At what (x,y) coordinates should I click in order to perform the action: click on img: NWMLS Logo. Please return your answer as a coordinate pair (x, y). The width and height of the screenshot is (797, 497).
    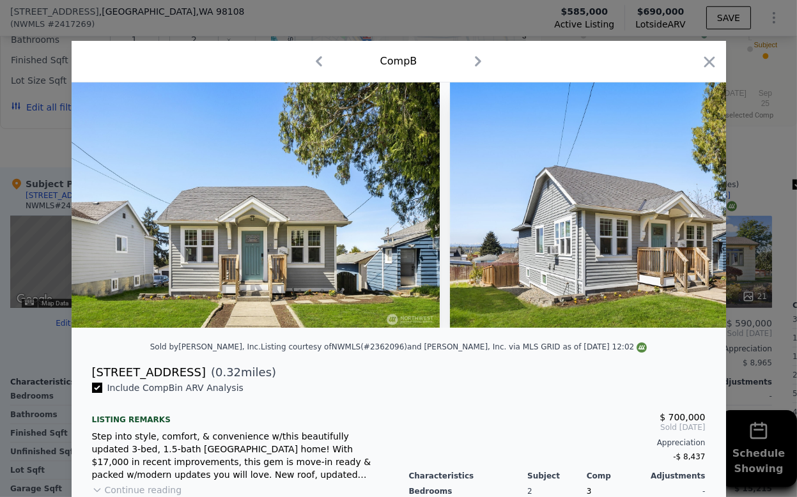
    Looking at the image, I should click on (641, 348).